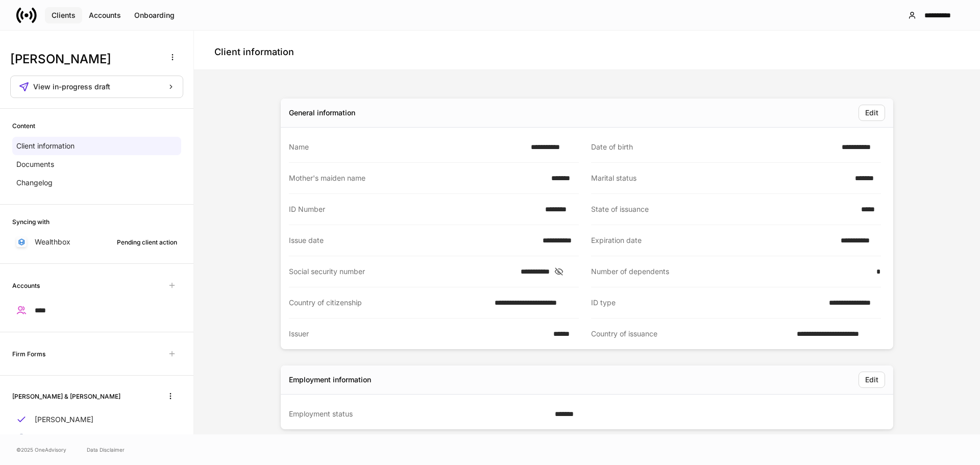 The width and height of the screenshot is (980, 465). What do you see at coordinates (72, 87) in the screenshot?
I see `span: View in-progress draft` at bounding box center [72, 87].